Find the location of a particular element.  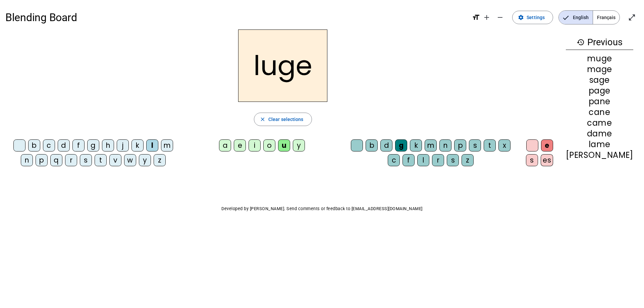

mat-icon: settings is located at coordinates (521, 17).